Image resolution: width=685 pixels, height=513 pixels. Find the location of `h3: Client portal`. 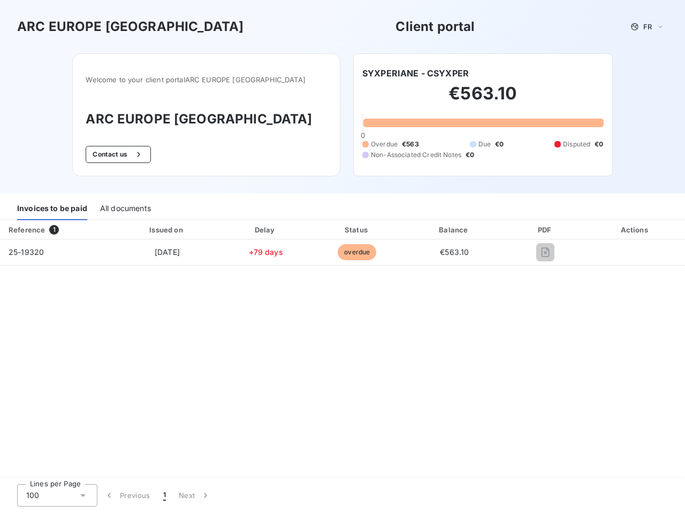

h3: Client portal is located at coordinates (435, 27).